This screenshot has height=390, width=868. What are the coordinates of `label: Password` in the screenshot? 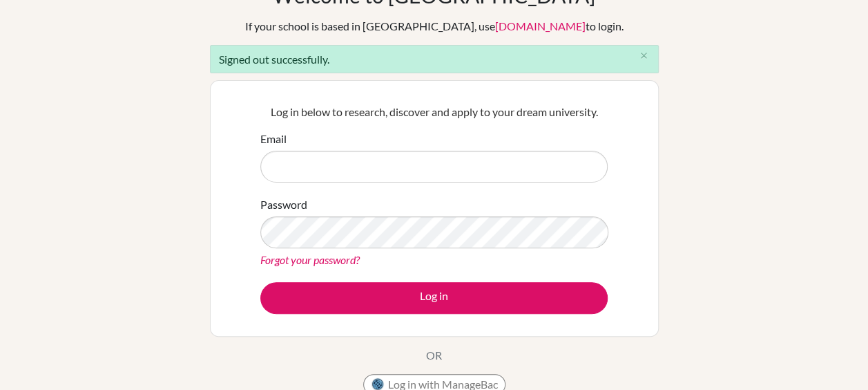 It's located at (284, 204).